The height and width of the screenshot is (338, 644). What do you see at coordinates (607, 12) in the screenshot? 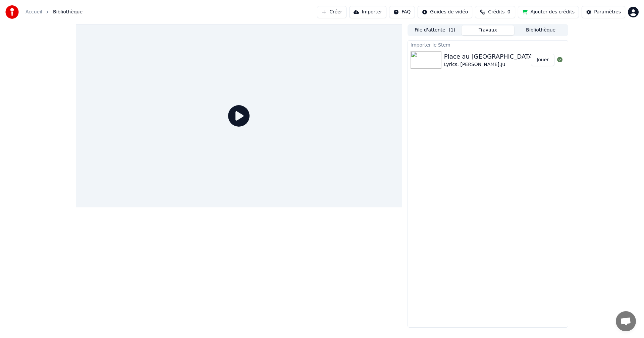
I see `div: Paramètres` at bounding box center [607, 12].